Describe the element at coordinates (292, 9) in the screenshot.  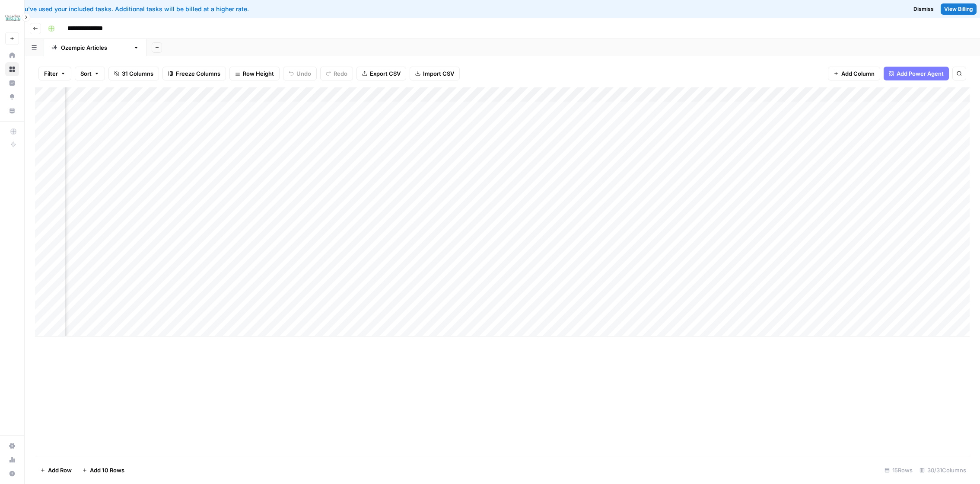
I see `div: You've used your included tasks. Additional tasks will be billed at a higher rate.` at that location.